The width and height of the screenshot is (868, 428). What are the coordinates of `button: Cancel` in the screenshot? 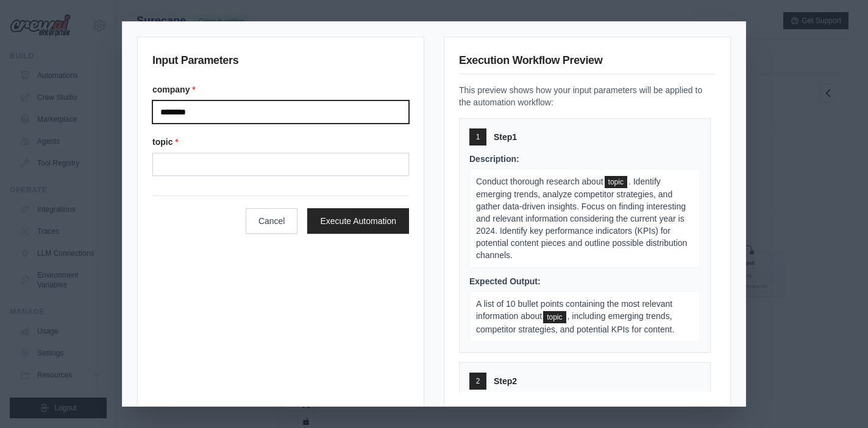 It's located at (272, 221).